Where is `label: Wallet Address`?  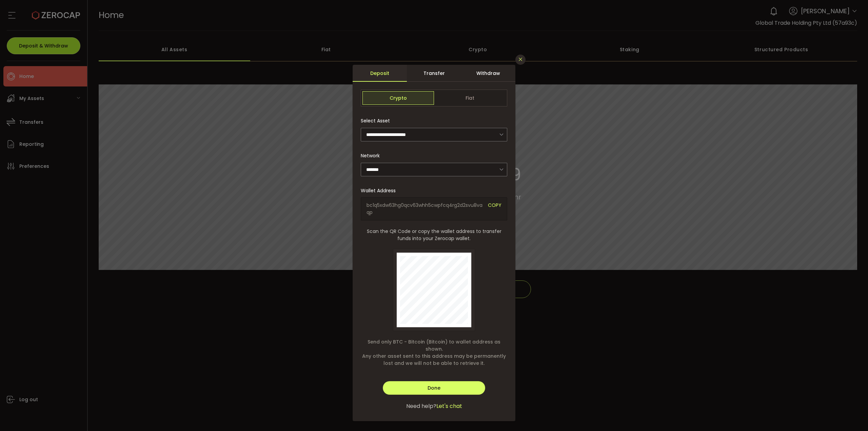
label: Wallet Address is located at coordinates (380, 190).